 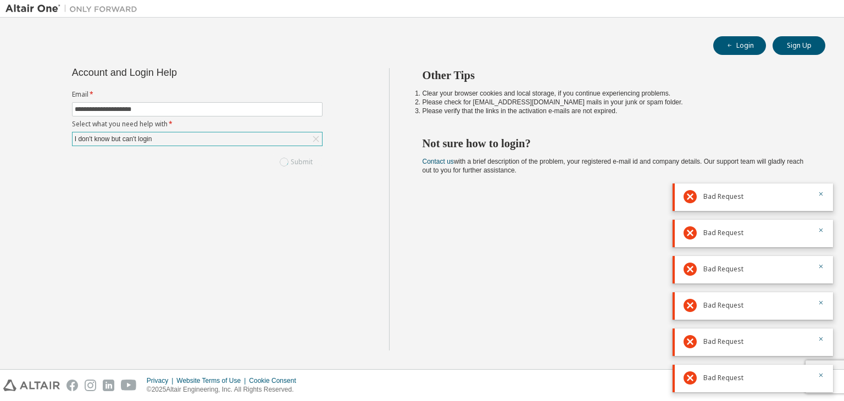 What do you see at coordinates (225, 390) in the screenshot?
I see `p: © 2025 Altair Engineering, Inc. All Rights Reserved.` at bounding box center [225, 390].